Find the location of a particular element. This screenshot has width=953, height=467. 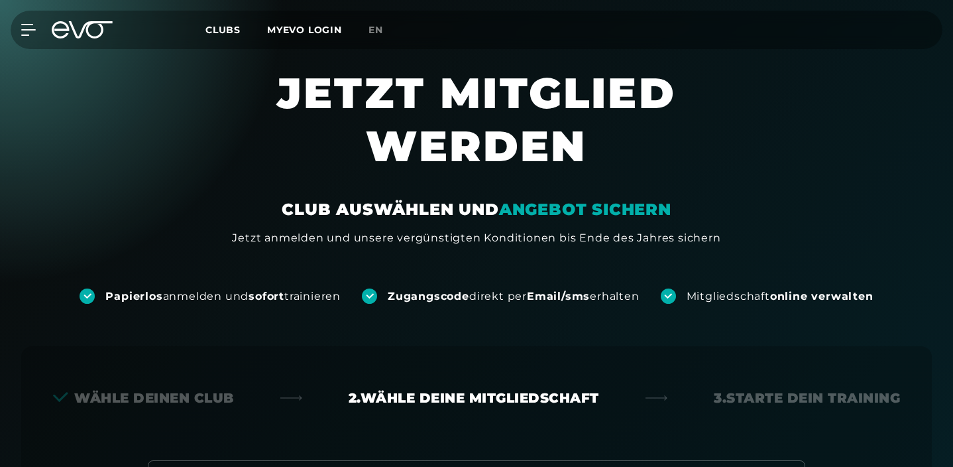

div: Wähle deinen Club is located at coordinates (143, 398).